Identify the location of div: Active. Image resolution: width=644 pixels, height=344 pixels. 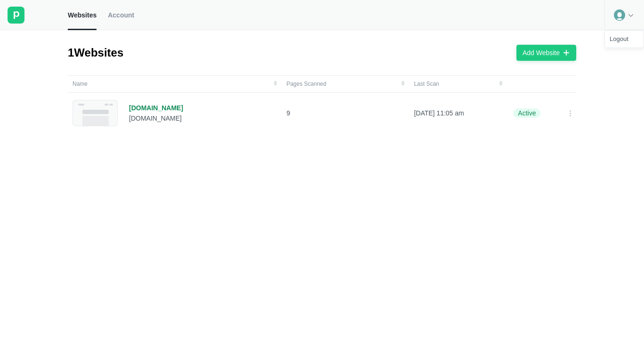
(526, 113).